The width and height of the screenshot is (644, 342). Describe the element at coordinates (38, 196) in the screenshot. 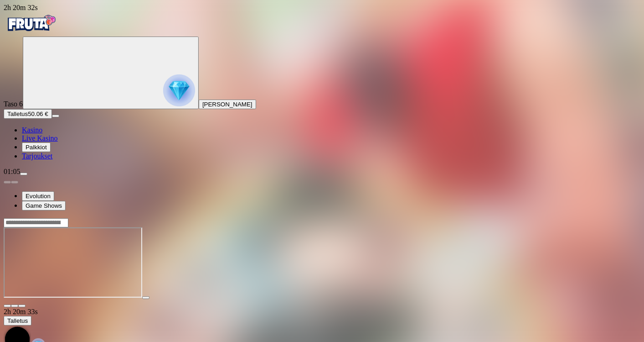

I see `span: Evolution` at that location.